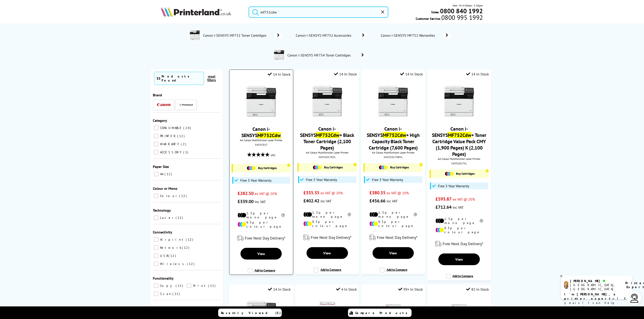 This screenshot has height=319, width=644. Describe the element at coordinates (409, 35) in the screenshot. I see `span: Canon i-SENSYS MF752 Warranties` at that location.